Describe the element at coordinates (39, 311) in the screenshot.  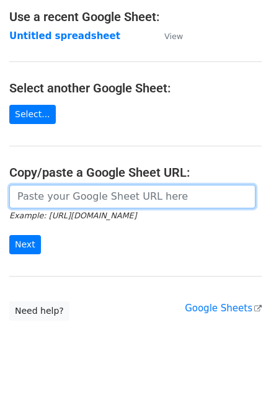
I see `a: Need help?` at that location.